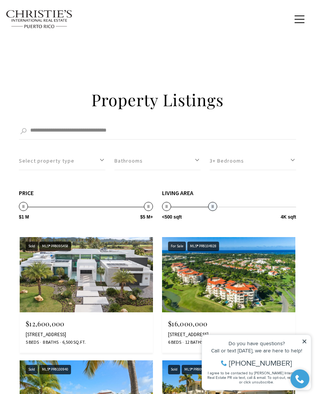  I want to click on button: Bathrooms, so click(158, 161).